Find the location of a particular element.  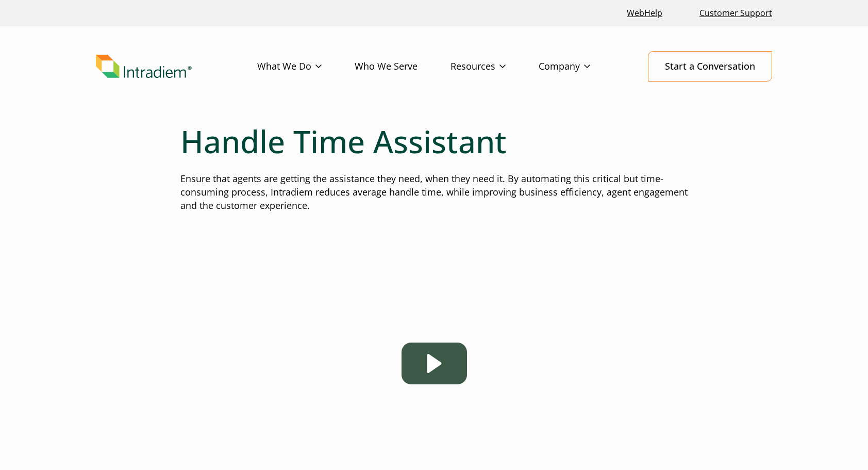

a: Resources is located at coordinates (494, 66).